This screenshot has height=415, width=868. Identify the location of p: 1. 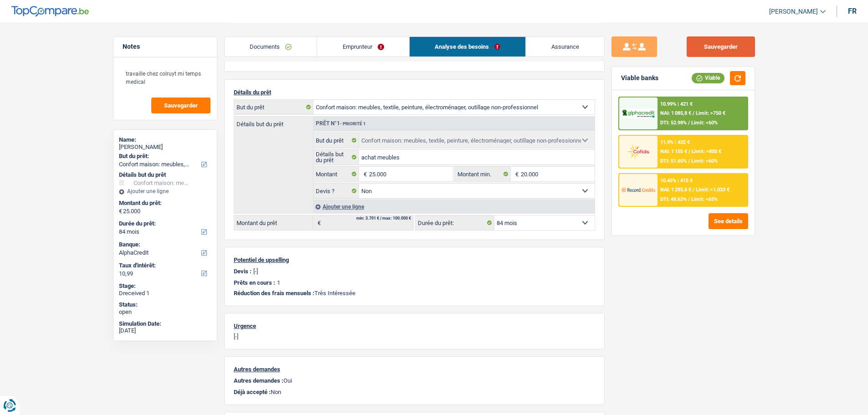
(279, 282).